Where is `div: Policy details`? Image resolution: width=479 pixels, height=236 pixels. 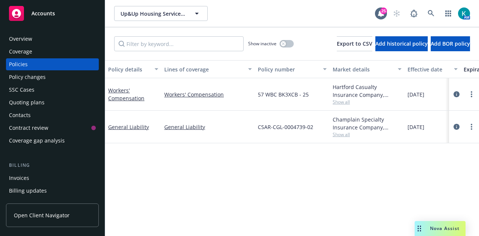 div: Policy details is located at coordinates (129, 69).